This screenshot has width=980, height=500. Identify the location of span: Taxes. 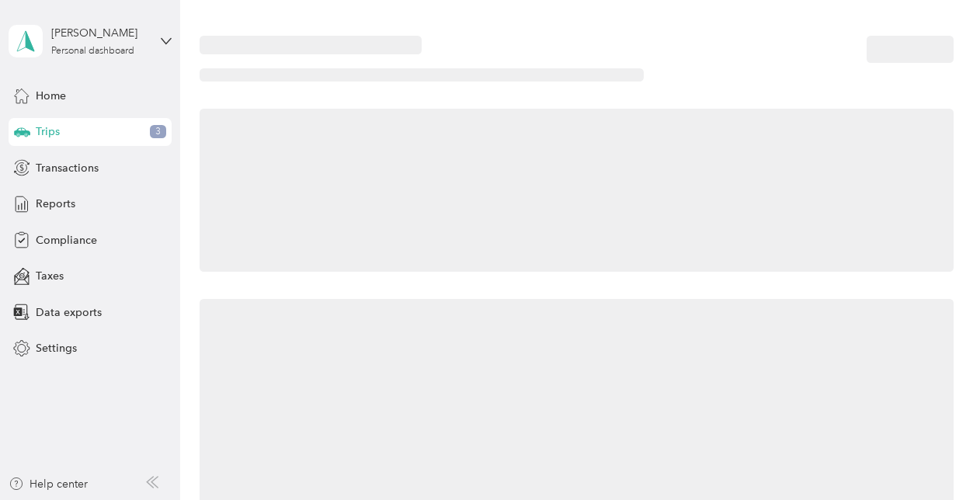
(50, 276).